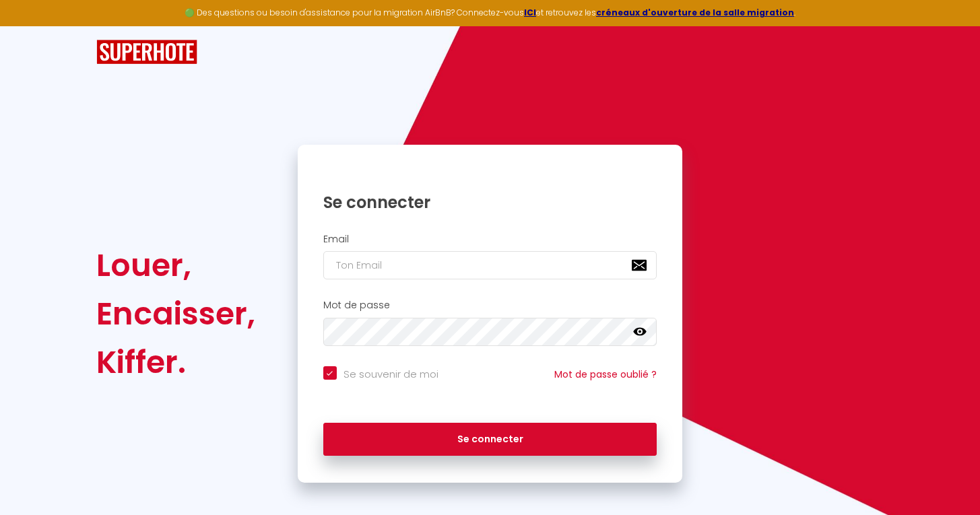 This screenshot has width=980, height=515. I want to click on img: SuperHote logo, so click(147, 52).